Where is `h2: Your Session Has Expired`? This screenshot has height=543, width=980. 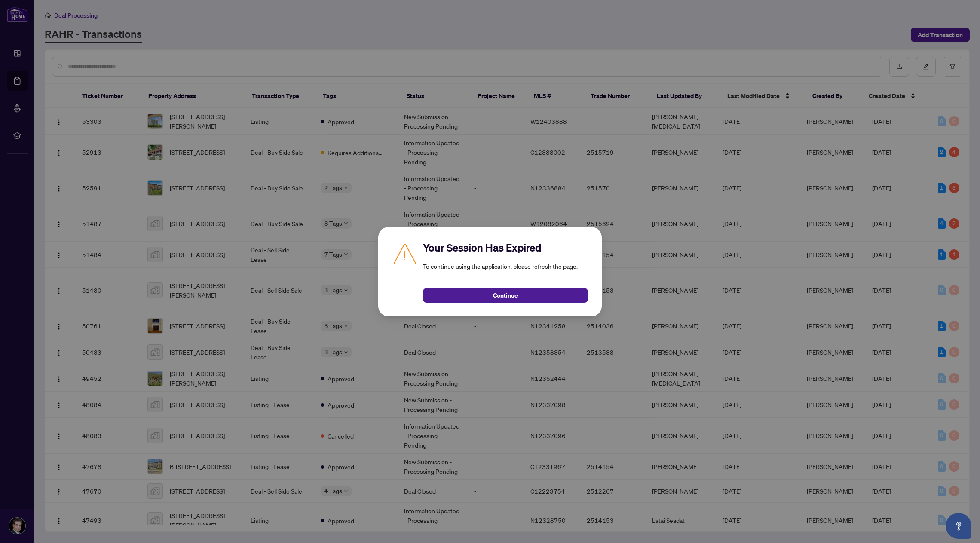 h2: Your Session Has Expired is located at coordinates (505, 248).